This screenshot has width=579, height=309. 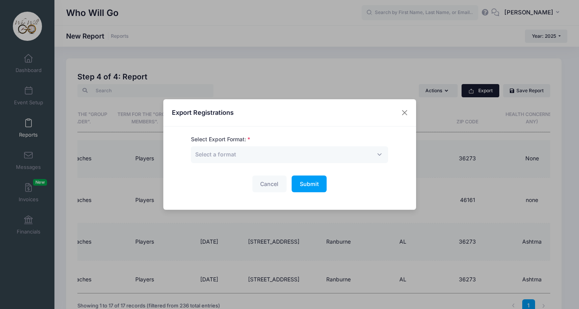 I want to click on label: Select Export Format:, so click(x=220, y=139).